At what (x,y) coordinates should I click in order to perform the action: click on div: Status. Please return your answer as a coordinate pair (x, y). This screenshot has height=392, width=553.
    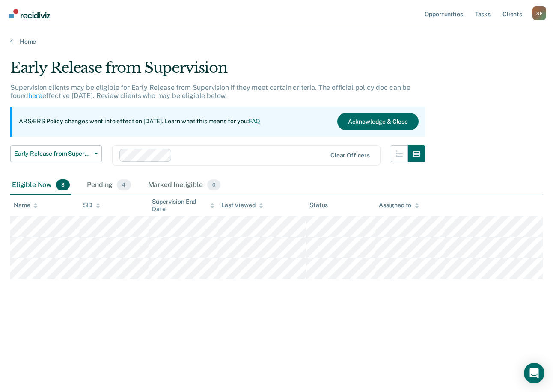
    Looking at the image, I should click on (318, 205).